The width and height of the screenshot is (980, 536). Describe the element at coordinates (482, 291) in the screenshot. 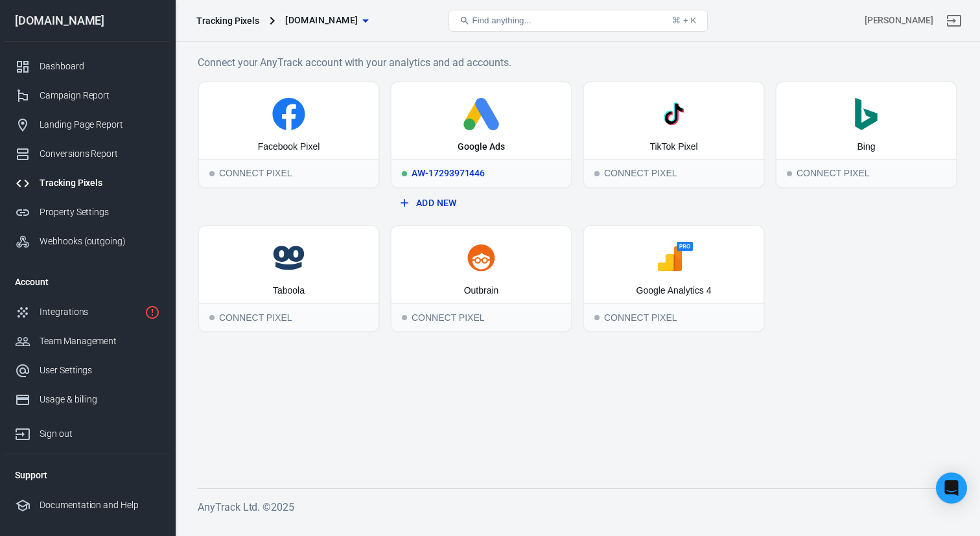

I see `div: Outbrain` at that location.